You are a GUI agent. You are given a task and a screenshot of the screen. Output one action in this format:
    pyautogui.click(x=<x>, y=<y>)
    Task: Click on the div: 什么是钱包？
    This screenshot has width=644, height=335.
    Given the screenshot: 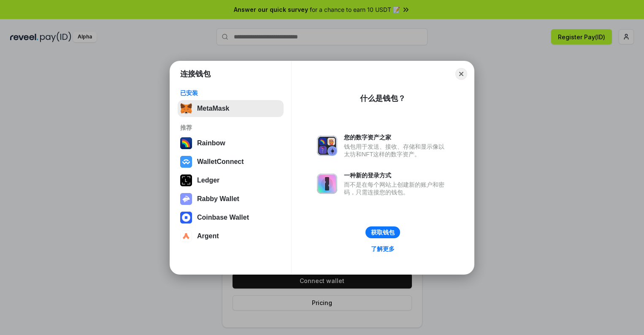 What is the action you would take?
    pyautogui.click(x=383, y=98)
    